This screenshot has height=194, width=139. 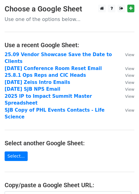 I want to click on h4: Select another Google Sheet:, so click(x=70, y=143).